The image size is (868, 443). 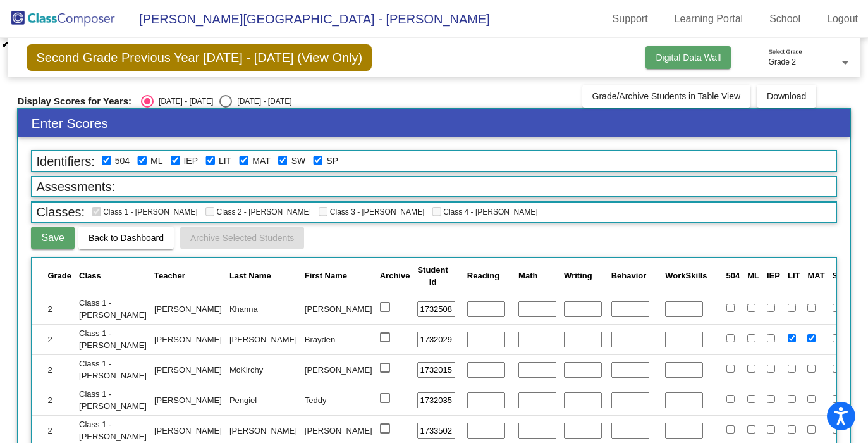 I want to click on span: LIT, so click(x=794, y=275).